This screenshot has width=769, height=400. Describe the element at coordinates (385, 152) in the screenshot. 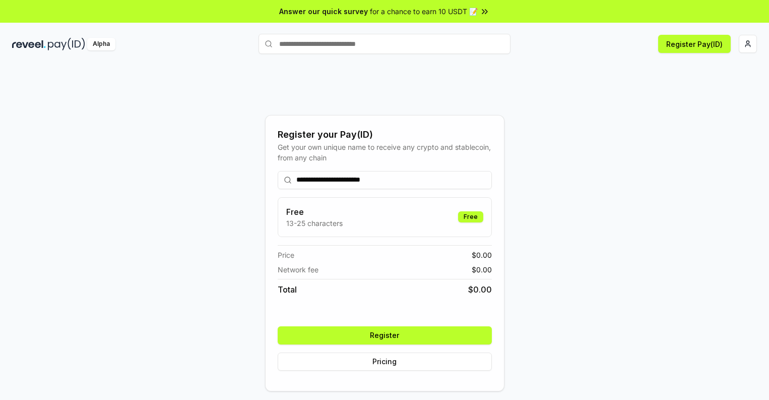

I see `div: Get your own unique name to receive any crypto and stablecoin, from any chain` at that location.